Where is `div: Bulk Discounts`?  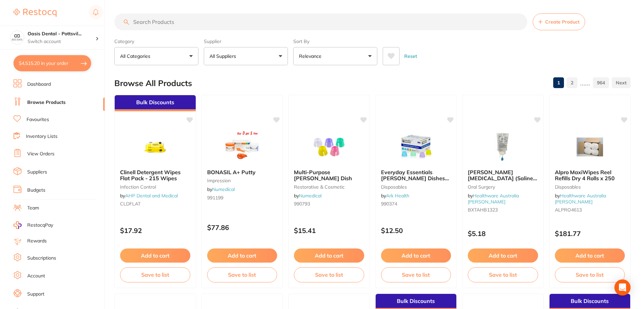 div: Bulk Discounts is located at coordinates (155, 103).